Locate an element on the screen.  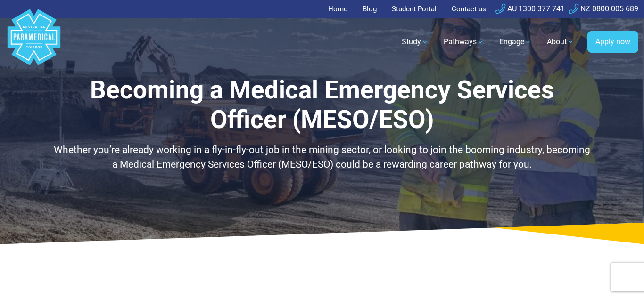
a: NZ 0800 005 689 is located at coordinates (603, 8).